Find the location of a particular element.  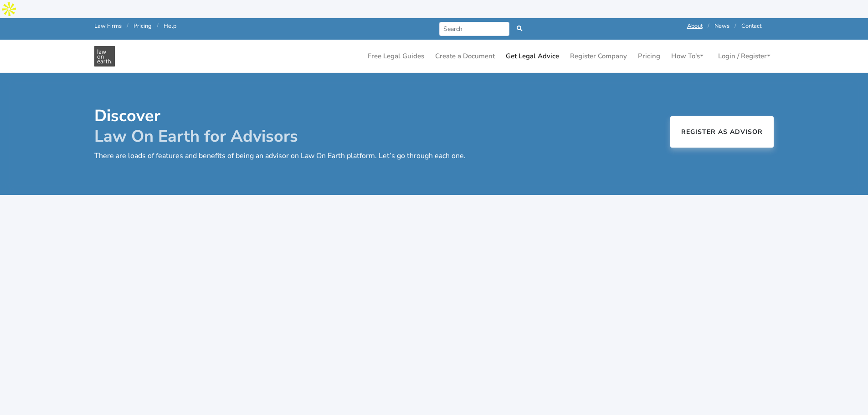

input: Search is located at coordinates (474, 29).